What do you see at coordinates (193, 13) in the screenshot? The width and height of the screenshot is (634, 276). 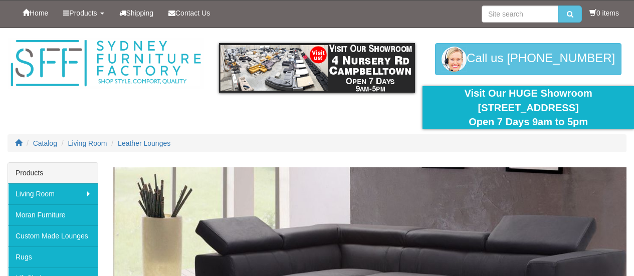 I see `span: Contact Us` at bounding box center [193, 13].